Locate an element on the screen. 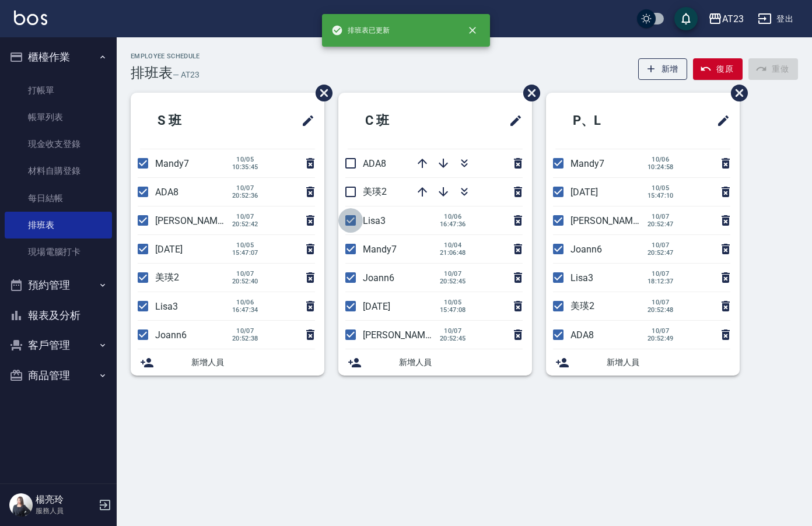 The height and width of the screenshot is (526, 812). span: 10:24:58 is located at coordinates (660, 167).